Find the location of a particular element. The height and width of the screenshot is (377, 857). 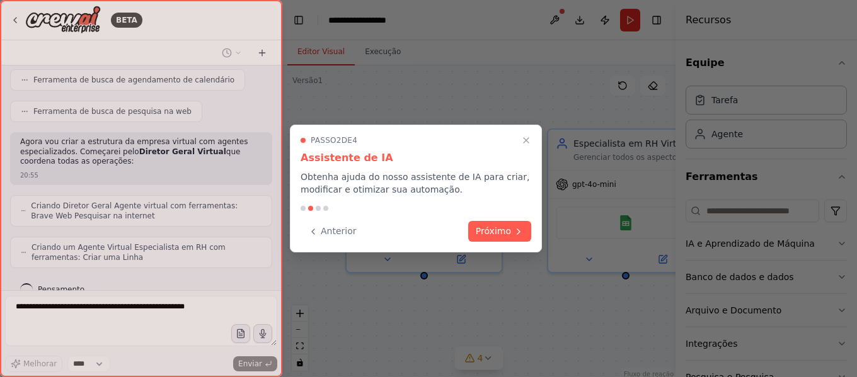

font: Passo is located at coordinates (323, 141).